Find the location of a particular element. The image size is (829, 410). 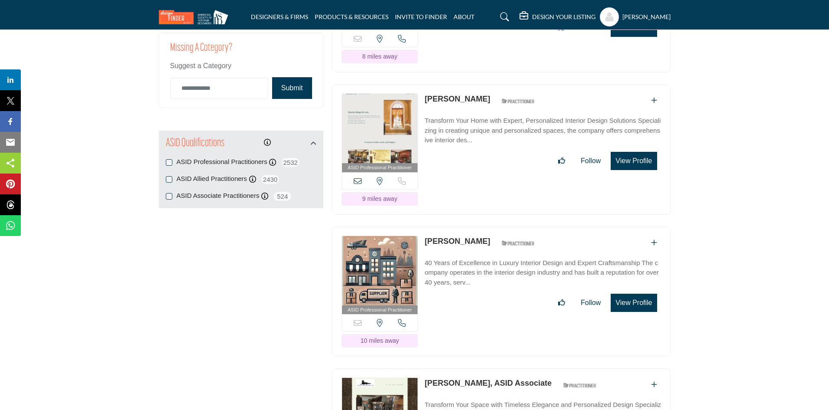

div: DESIGN YOUR LISTING is located at coordinates (557, 17).